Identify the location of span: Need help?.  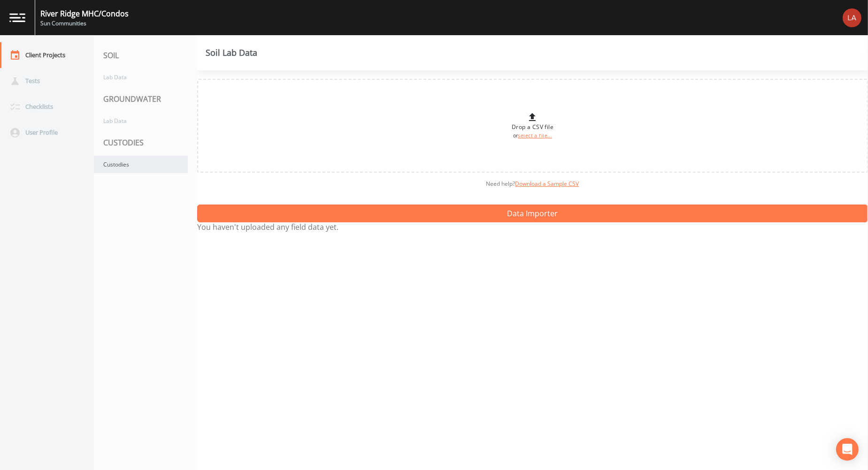
(533, 184).